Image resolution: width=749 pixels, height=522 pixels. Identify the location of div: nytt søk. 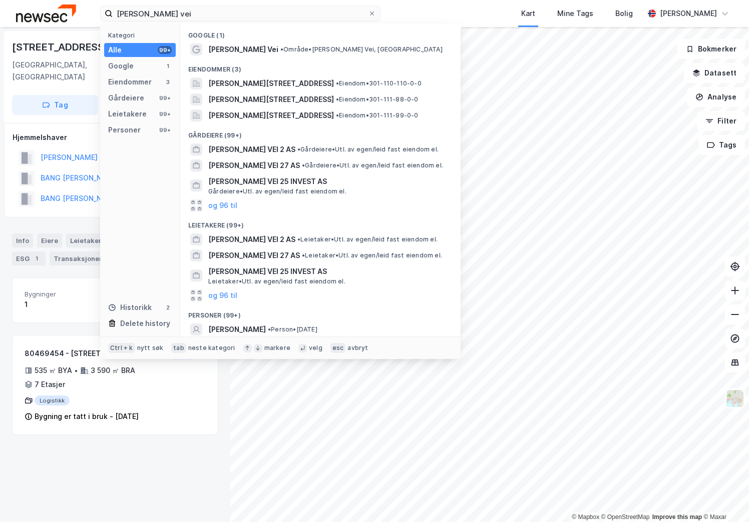
(150, 348).